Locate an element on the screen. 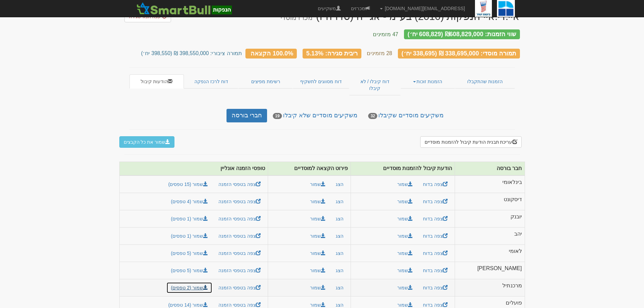 This screenshot has height=308, width=644. td: מרכנתיל is located at coordinates (489, 287).